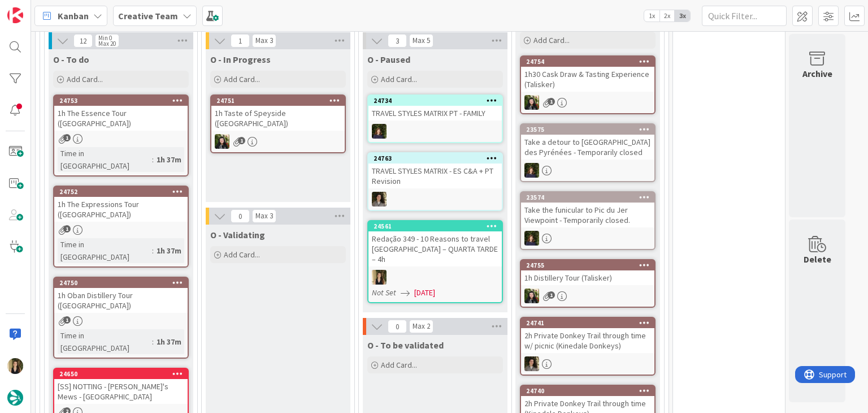  I want to click on div: Max 2, so click(421, 326).